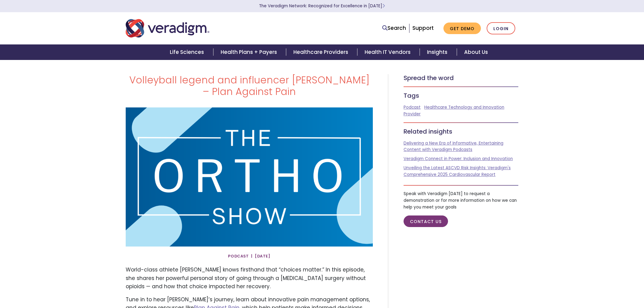  Describe the element at coordinates (167, 29) in the screenshot. I see `img: Veradigm logo` at that location.